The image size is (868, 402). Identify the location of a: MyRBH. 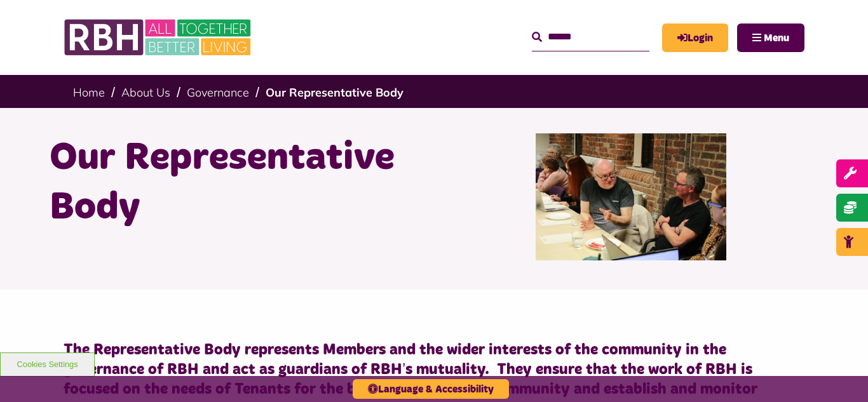
(695, 38).